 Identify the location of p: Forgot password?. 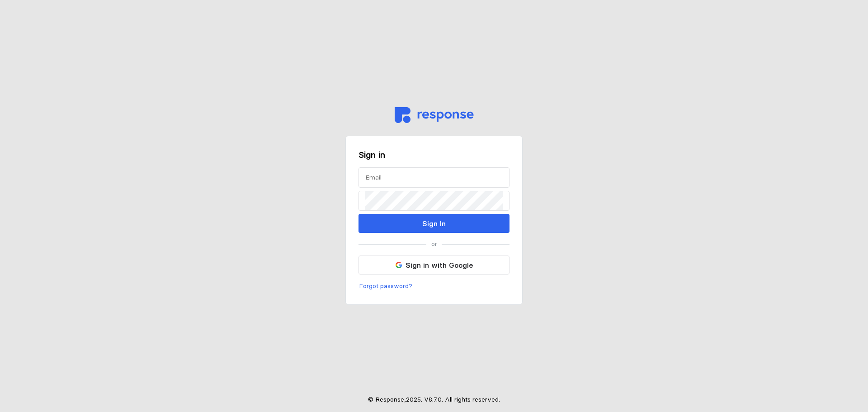
(386, 286).